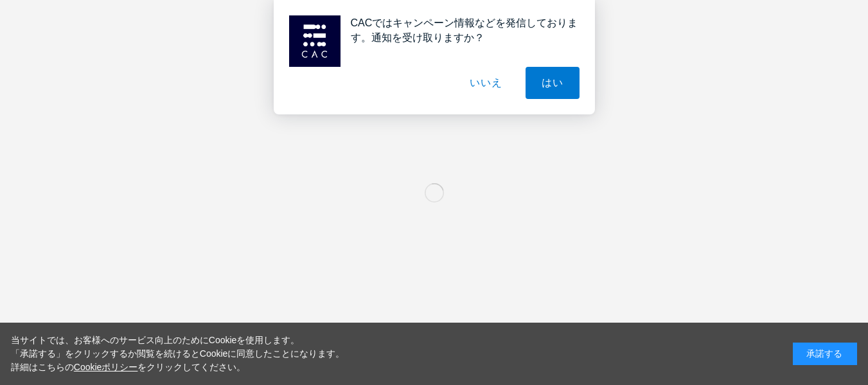  What do you see at coordinates (553, 83) in the screenshot?
I see `button: はい` at bounding box center [553, 83].